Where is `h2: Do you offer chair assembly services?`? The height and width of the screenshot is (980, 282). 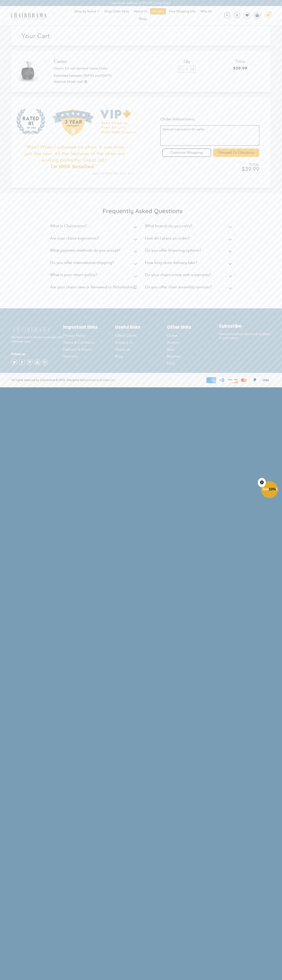 h2: Do you offer chair assembly services? is located at coordinates (178, 287).